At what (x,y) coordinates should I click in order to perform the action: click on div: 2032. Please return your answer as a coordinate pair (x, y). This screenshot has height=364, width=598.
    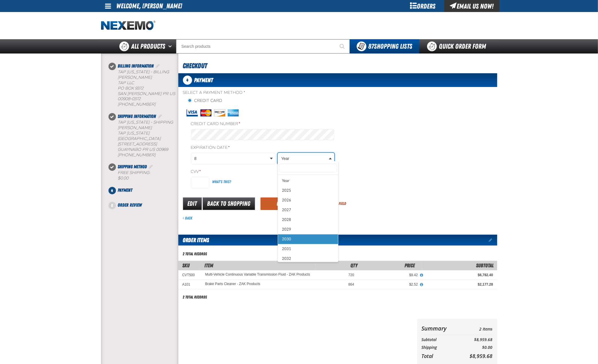
    Looking at the image, I should click on (308, 259).